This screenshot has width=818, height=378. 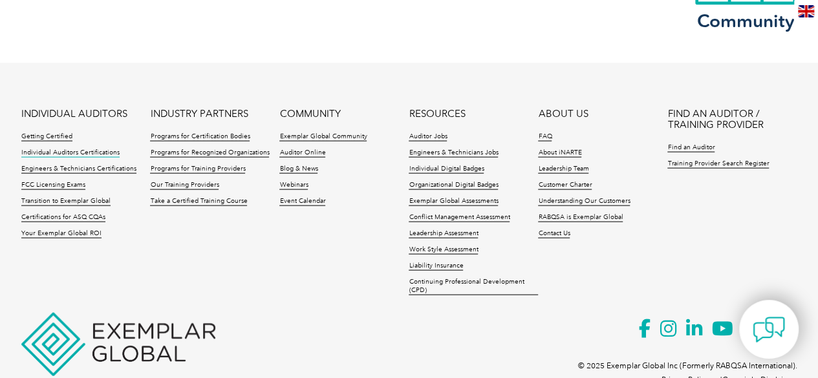 I want to click on a: Conflict Management Assessment, so click(x=459, y=218).